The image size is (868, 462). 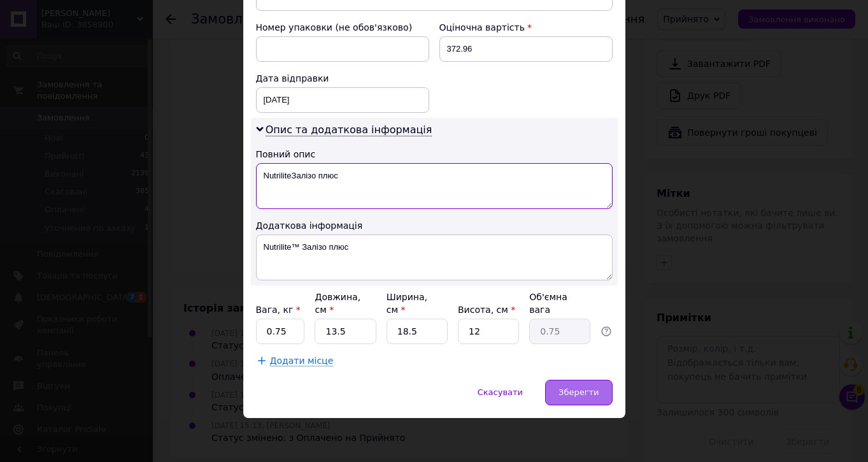 I want to click on label: Довжина, см, so click(x=337, y=303).